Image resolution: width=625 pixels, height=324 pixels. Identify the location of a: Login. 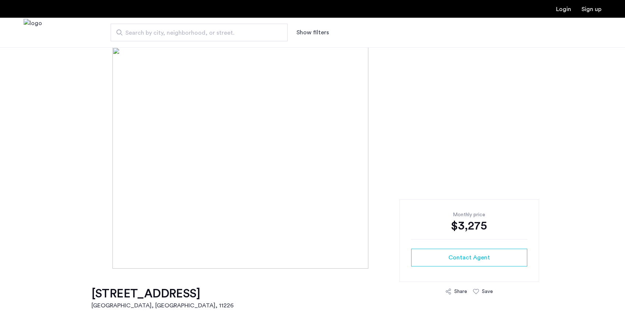
(563, 9).